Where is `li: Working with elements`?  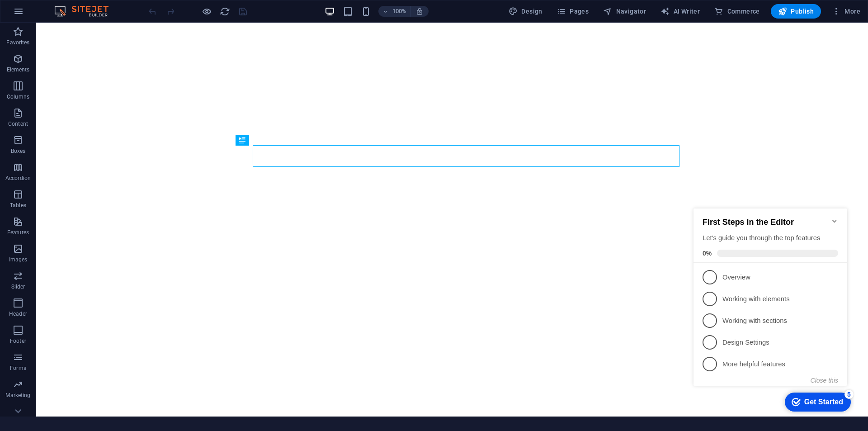
li: Working with elements is located at coordinates (80, 104).